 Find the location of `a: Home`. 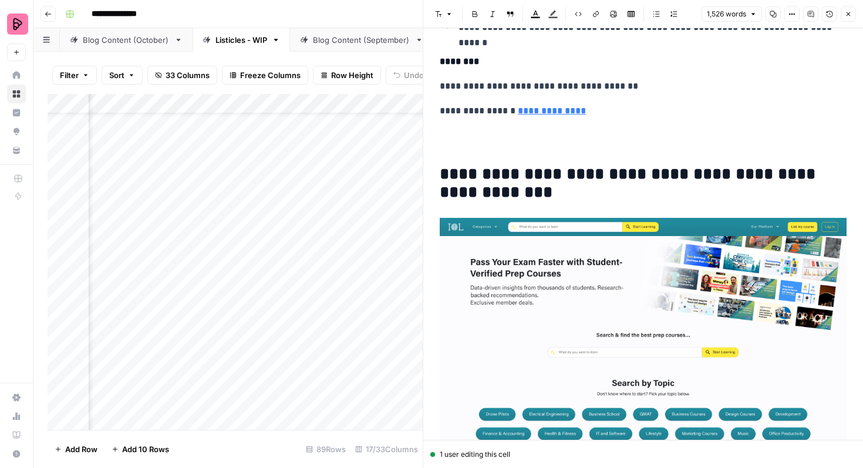

a: Home is located at coordinates (16, 75).